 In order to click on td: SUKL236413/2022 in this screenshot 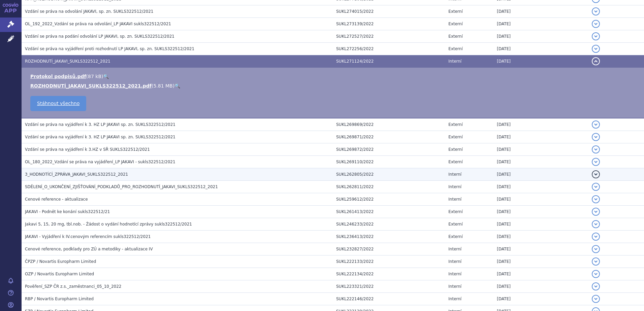, I will do `click(389, 237)`.